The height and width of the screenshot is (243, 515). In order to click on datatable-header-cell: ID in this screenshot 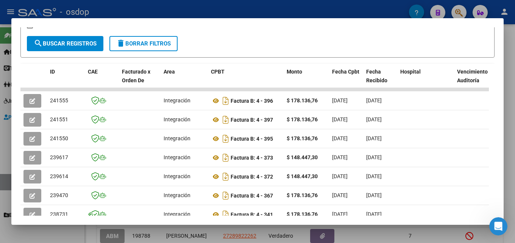, I will do `click(66, 80)`.